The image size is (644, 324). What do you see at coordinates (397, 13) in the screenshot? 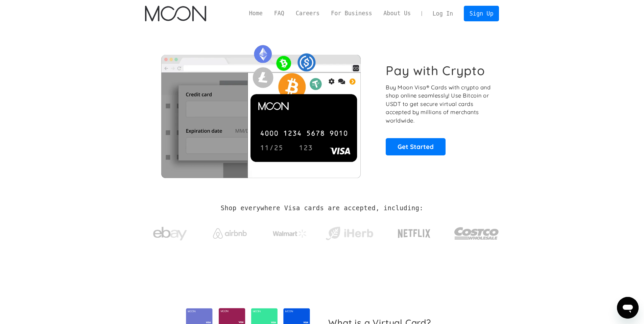
I see `a: About Us` at bounding box center [397, 13].